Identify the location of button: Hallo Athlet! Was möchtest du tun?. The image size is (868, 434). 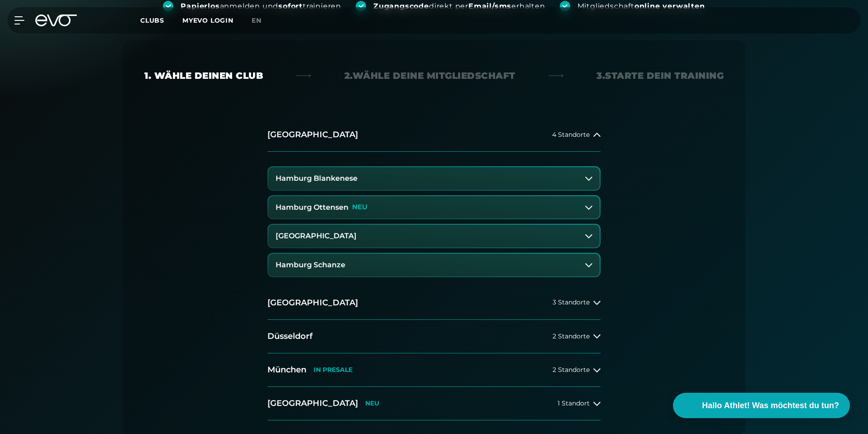
(761, 405).